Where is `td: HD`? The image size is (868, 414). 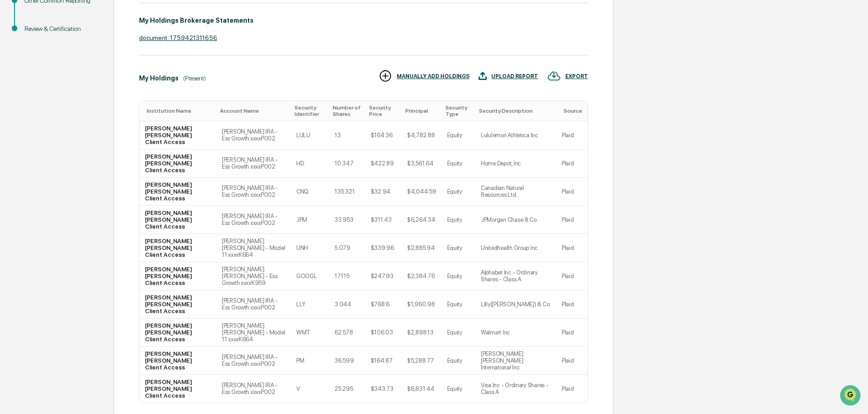
td: HD is located at coordinates (310, 163).